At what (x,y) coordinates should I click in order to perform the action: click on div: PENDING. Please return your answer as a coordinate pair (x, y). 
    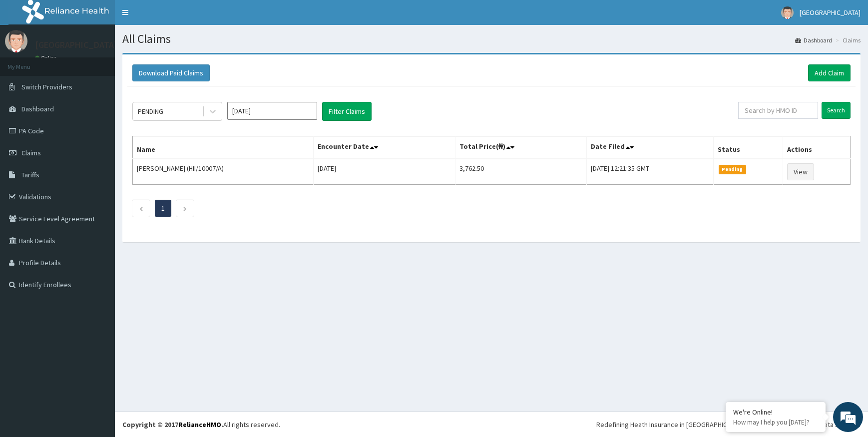
    Looking at the image, I should click on (150, 112).